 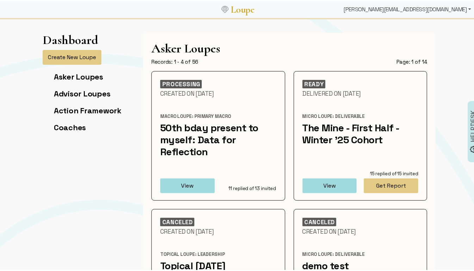 What do you see at coordinates (243, 8) in the screenshot?
I see `a: Loupe` at bounding box center [243, 8].